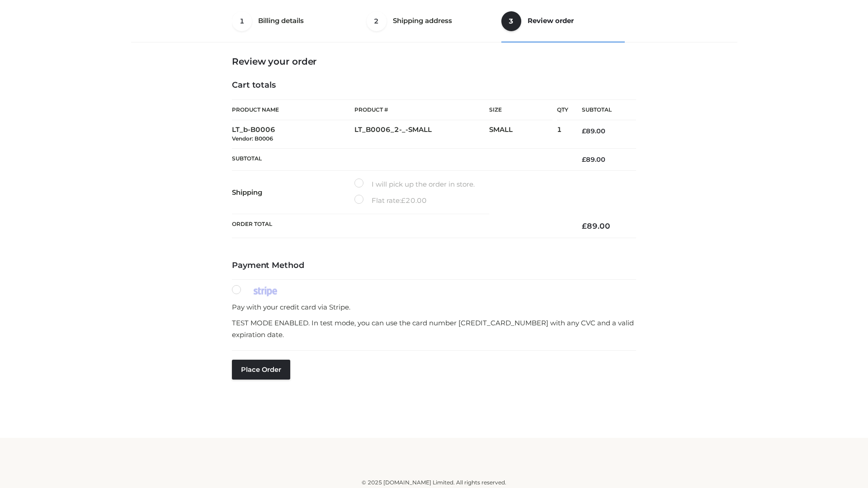 This screenshot has height=488, width=868. Describe the element at coordinates (293, 192) in the screenshot. I see `th: Shipping` at that location.